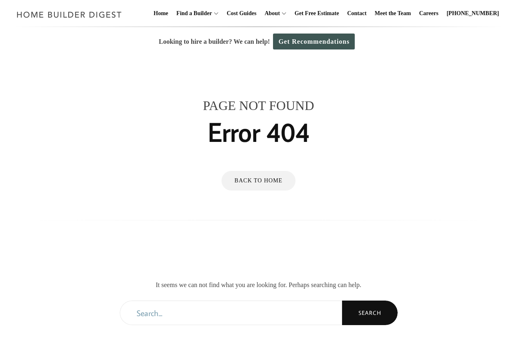 The image size is (517, 357). I want to click on a: Careers, so click(428, 13).